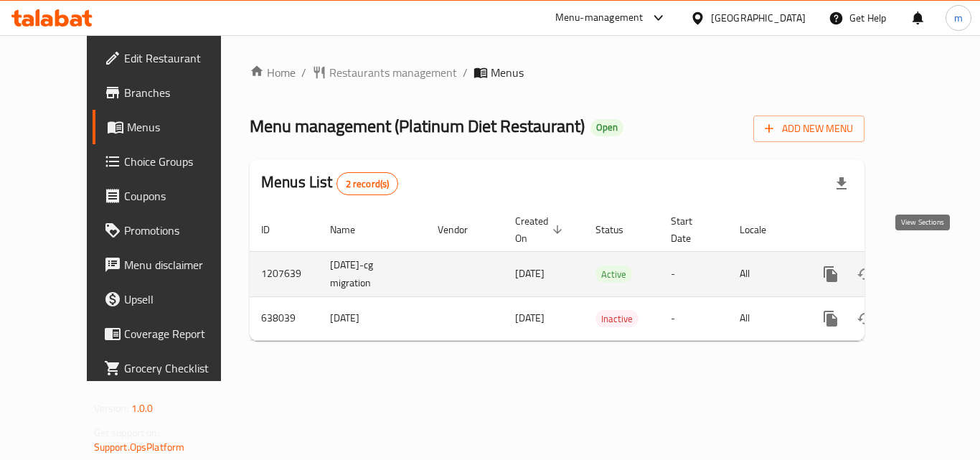  Describe the element at coordinates (171, 92) in the screenshot. I see `a: Branches` at that location.